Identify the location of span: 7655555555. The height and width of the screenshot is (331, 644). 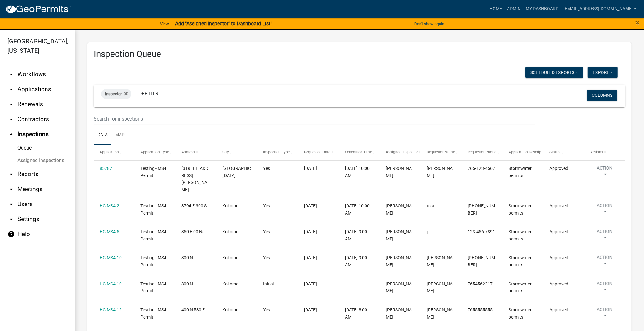
(480, 309).